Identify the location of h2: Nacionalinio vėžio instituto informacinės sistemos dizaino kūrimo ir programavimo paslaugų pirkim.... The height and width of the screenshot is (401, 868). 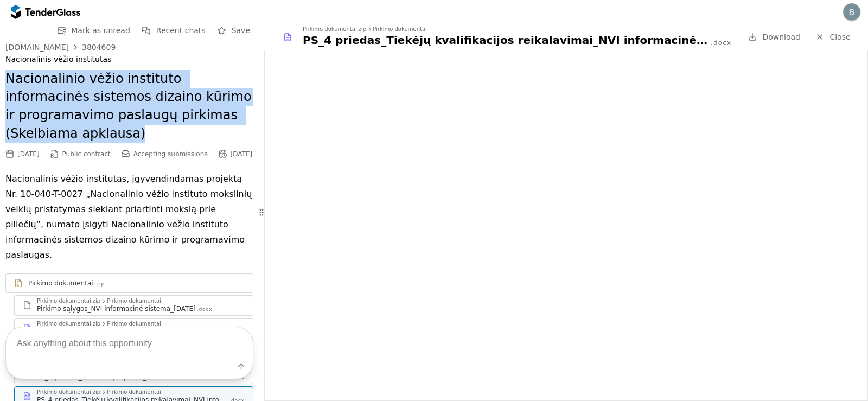
(129, 106).